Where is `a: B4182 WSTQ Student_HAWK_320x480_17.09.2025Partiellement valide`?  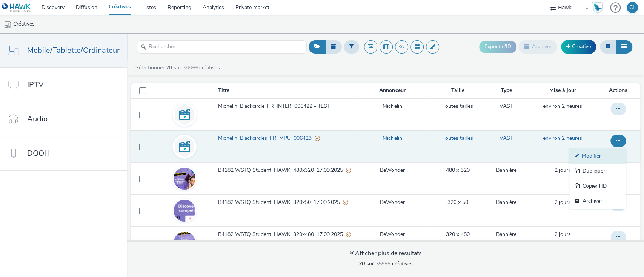
a: B4182 WSTQ Student_HAWK_320x480_17.09.2025Partiellement valide is located at coordinates (286, 236).